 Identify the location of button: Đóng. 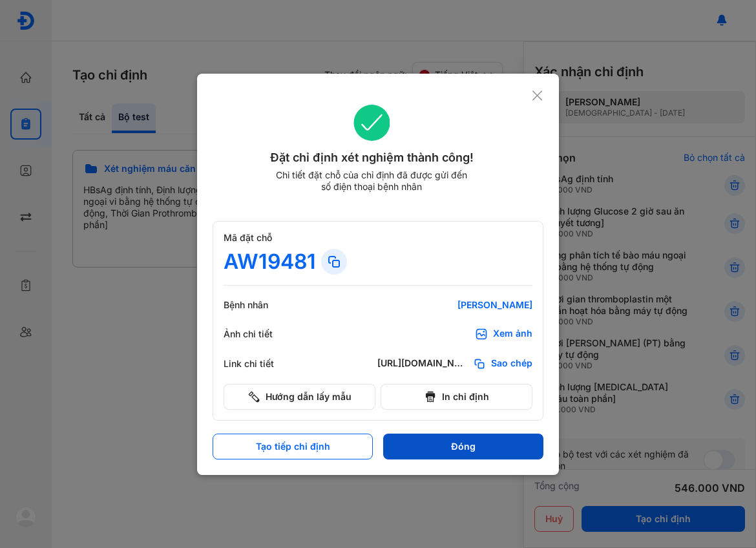
(463, 447).